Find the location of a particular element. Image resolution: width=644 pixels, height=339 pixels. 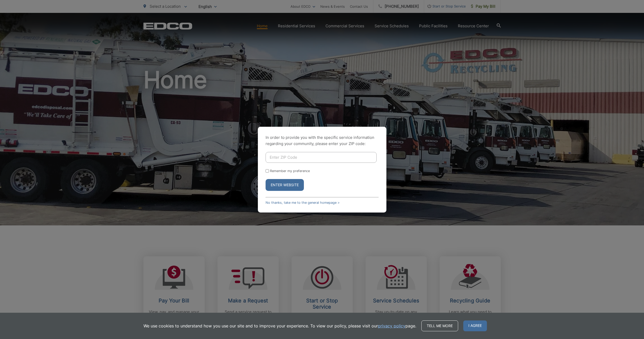

a: privacy policy is located at coordinates (392, 326).